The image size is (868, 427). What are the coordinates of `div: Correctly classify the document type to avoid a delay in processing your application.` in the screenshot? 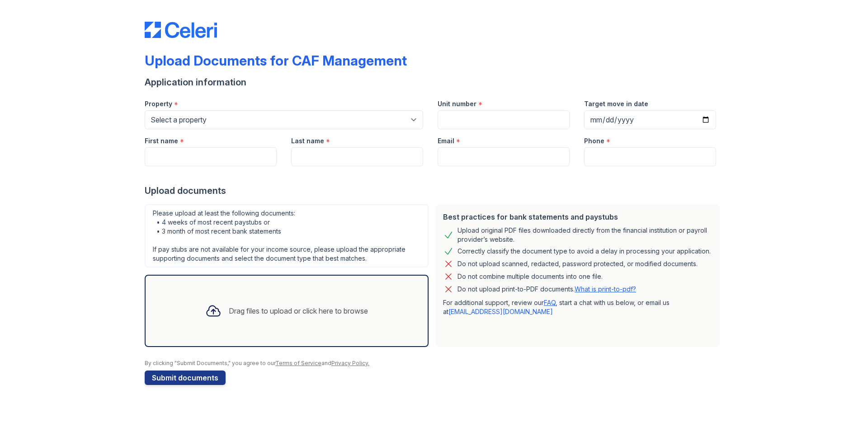 It's located at (584, 252).